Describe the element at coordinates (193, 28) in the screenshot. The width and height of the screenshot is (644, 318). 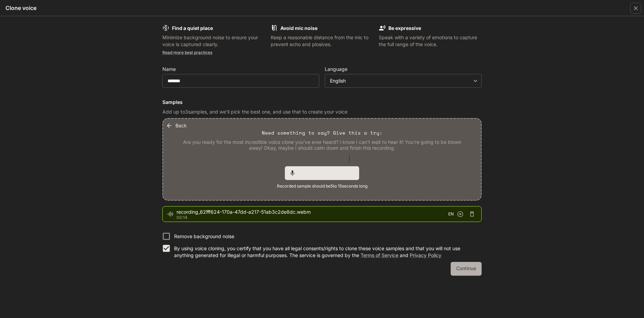
I see `b: Find a quiet place` at that location.